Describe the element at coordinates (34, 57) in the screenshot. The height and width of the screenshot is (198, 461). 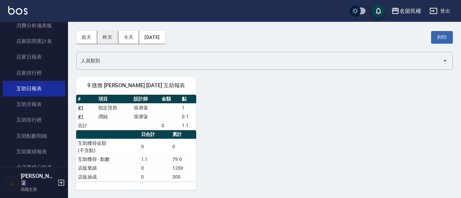
I see `a: 店家日報表` at that location.